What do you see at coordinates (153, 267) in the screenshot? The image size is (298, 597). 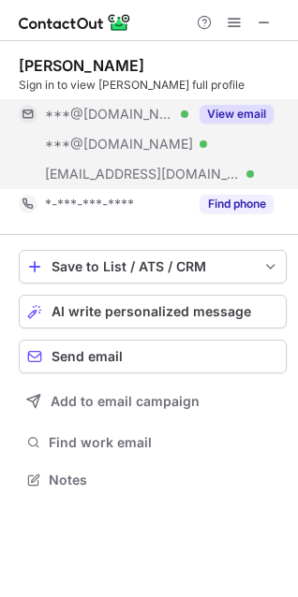 I see `div: Save to List / ATS / CRM` at bounding box center [153, 267].